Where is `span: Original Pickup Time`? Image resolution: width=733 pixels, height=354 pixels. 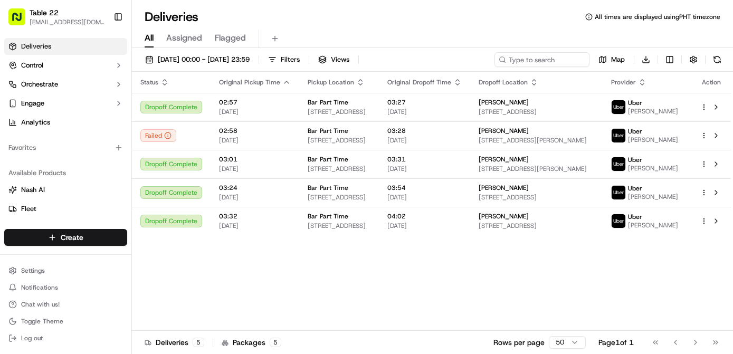
span: Original Pickup Time is located at coordinates (250, 82).